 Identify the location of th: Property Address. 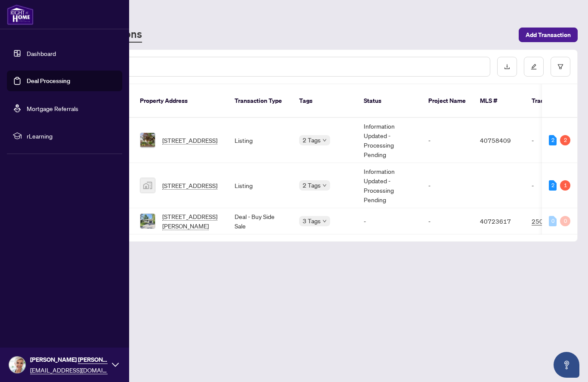
(180, 101).